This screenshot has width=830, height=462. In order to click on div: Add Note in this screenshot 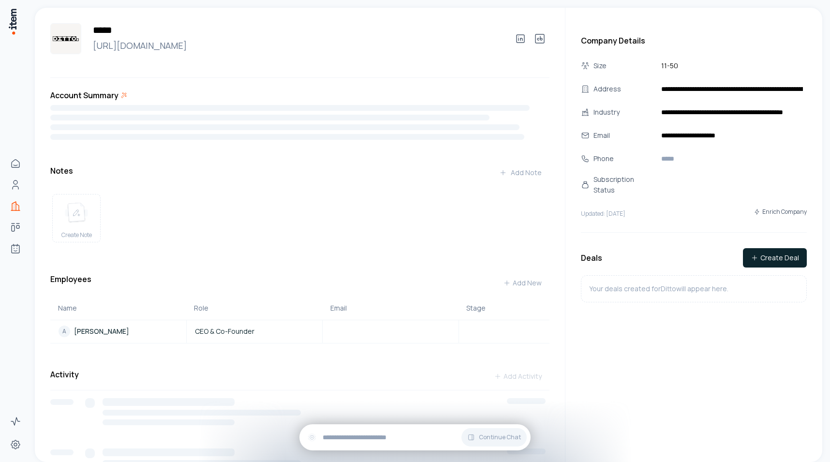, I will do `click(520, 173)`.